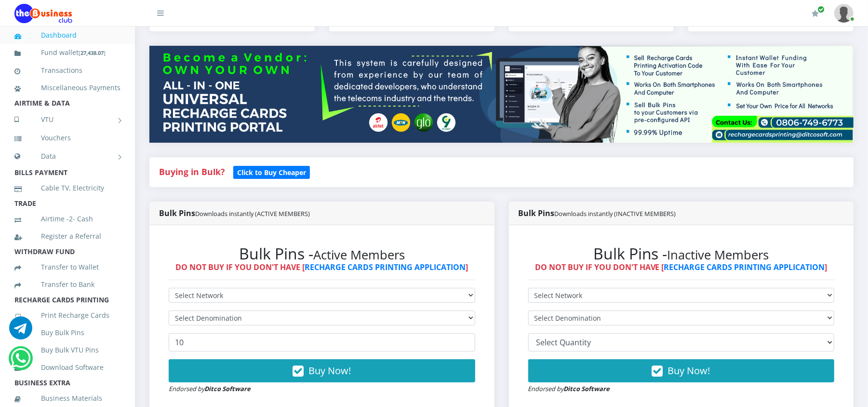  Describe the element at coordinates (322, 343) in the screenshot. I see `input: Enter Quantity` at that location.